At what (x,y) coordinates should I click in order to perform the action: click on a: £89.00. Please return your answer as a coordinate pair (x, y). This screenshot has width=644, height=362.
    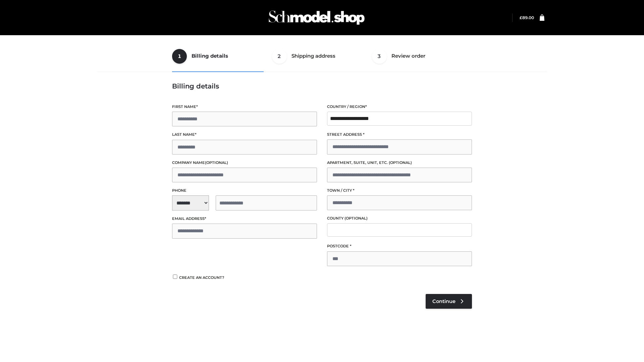
    Looking at the image, I should click on (527, 17).